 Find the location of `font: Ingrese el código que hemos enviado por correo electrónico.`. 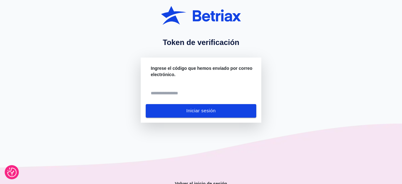

font: Ingrese el código que hemos enviado por correo electrónico. is located at coordinates (202, 71).